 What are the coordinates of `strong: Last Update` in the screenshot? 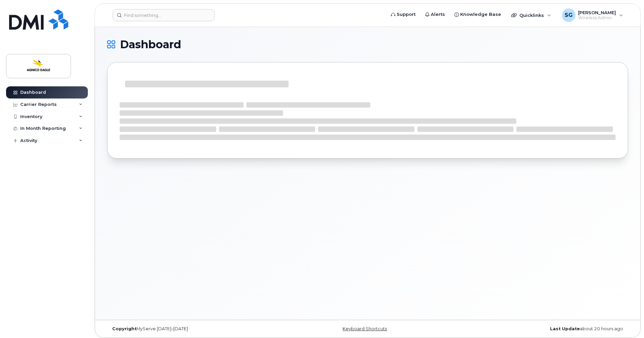 It's located at (565, 329).